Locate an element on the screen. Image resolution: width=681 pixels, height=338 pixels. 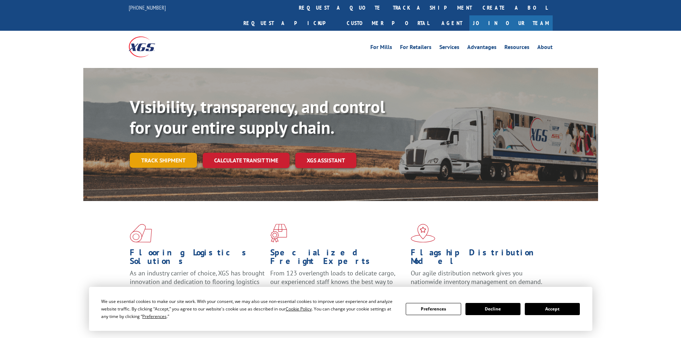
img: xgs-icon-flagship-distribution-model-red is located at coordinates (423, 233).